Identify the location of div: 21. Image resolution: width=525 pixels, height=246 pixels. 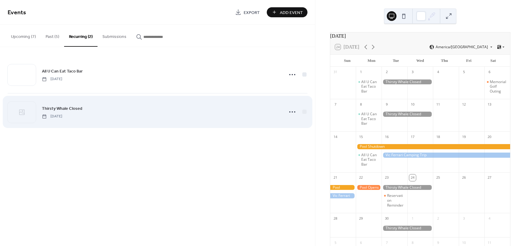
(336, 178).